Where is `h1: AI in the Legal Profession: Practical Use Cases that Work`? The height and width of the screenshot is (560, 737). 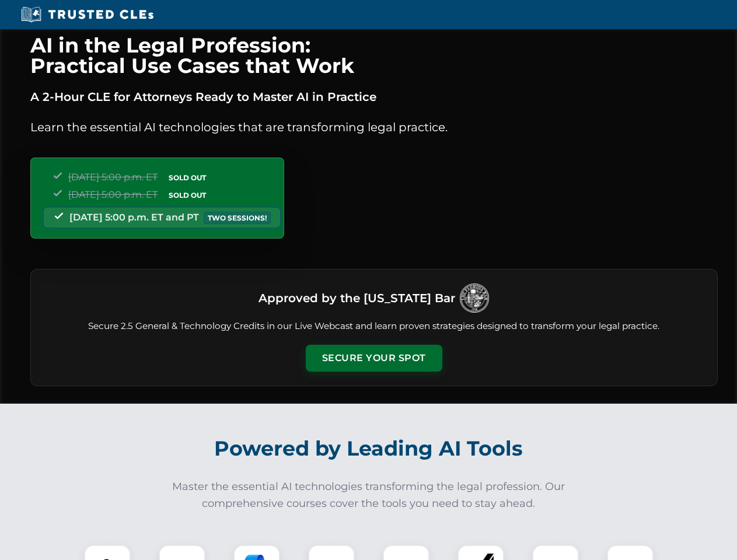
h1: AI in the Legal Profession: Practical Use Cases that Work is located at coordinates (374, 55).